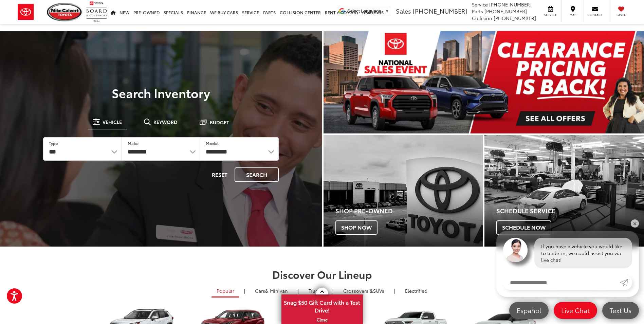  What do you see at coordinates (256, 175) in the screenshot?
I see `button: Search` at bounding box center [256, 175].